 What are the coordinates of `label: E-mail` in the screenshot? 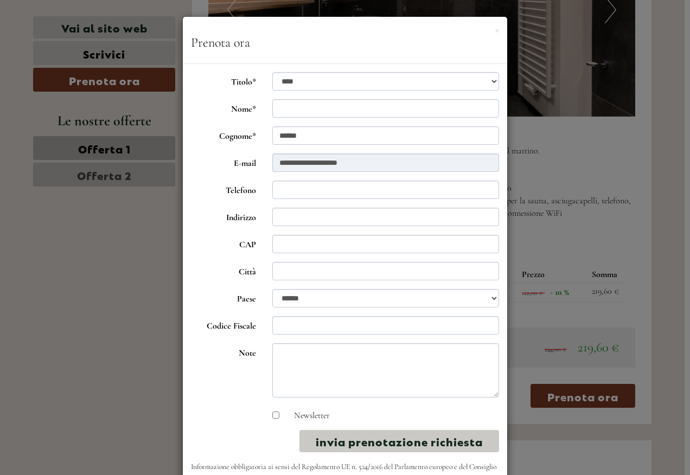 It's located at (224, 162).